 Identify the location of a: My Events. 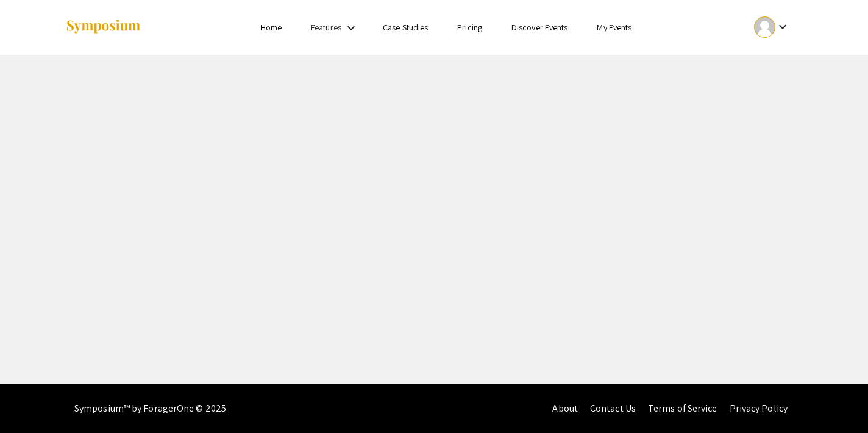
(614, 27).